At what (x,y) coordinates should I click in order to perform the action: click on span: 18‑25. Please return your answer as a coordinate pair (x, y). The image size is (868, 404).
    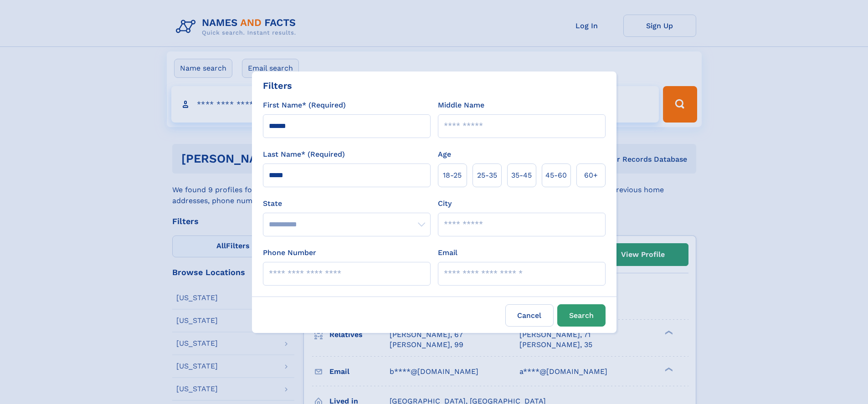
    Looking at the image, I should click on (452, 175).